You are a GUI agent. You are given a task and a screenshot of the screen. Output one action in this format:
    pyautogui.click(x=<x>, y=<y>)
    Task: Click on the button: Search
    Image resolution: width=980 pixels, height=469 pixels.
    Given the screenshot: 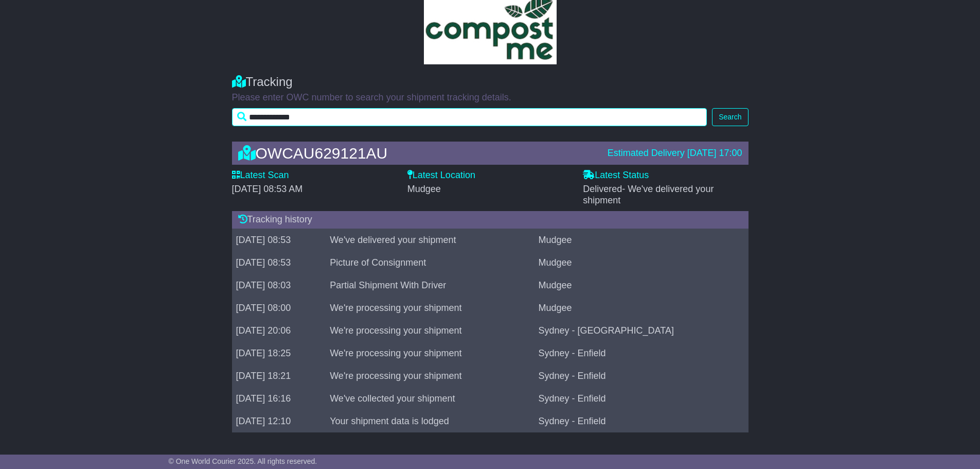 What is the action you would take?
    pyautogui.click(x=730, y=117)
    